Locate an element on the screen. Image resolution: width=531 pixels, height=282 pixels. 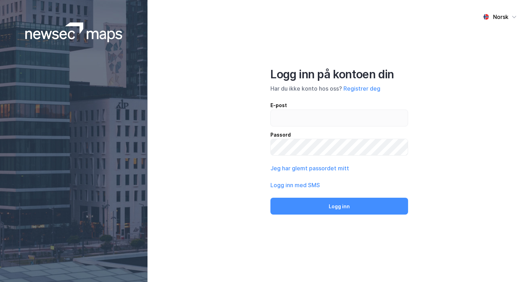
div: Logg inn på kontoen din is located at coordinates (339, 74).